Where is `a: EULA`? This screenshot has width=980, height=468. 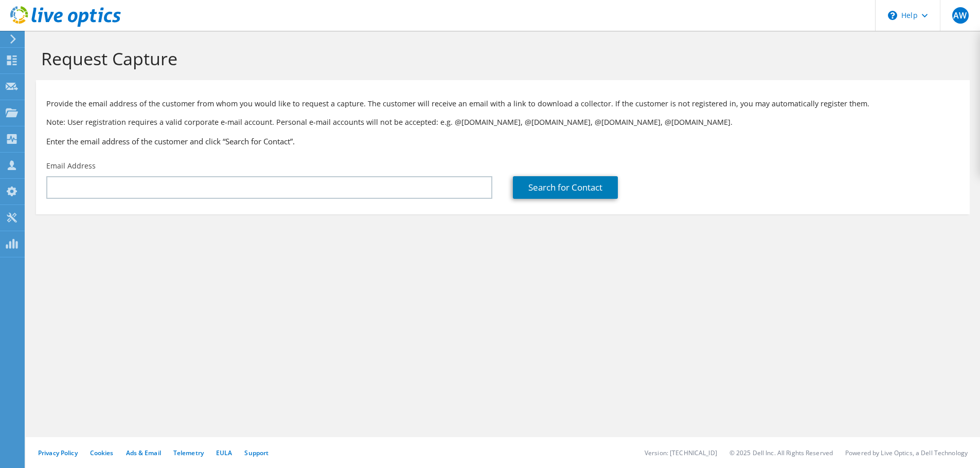 a: EULA is located at coordinates (224, 453).